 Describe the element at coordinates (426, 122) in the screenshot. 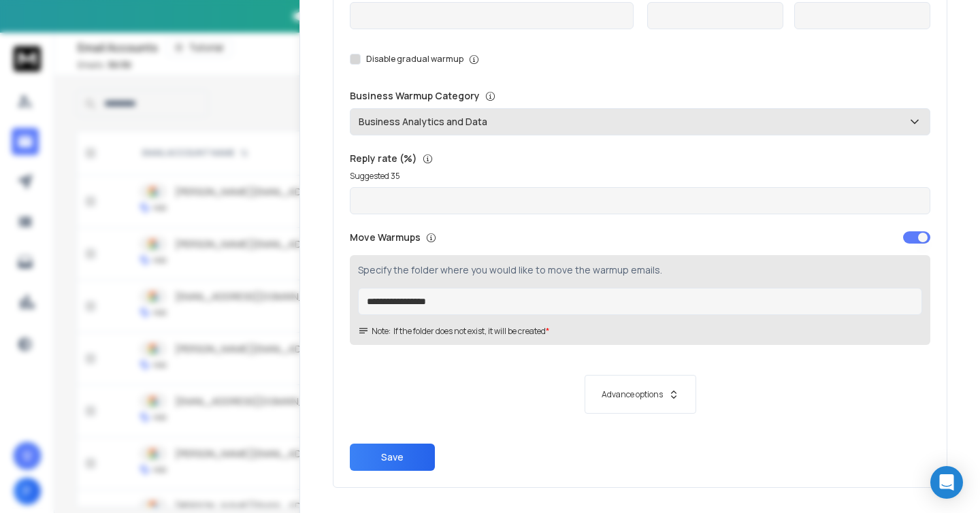

I see `p: Business Analytics and Data` at that location.